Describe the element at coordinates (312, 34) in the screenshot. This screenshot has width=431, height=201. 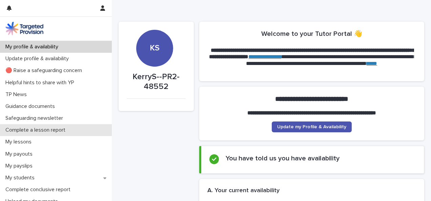
I see `h2: Welcome to your Tutor Portal 👋` at that location.